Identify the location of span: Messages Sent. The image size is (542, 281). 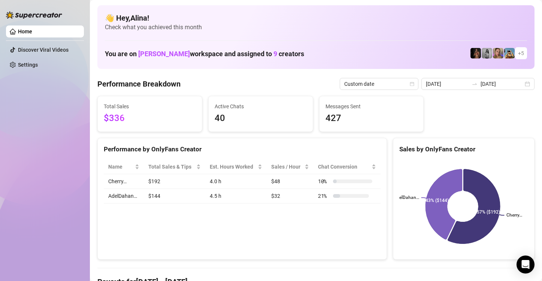
(372, 106).